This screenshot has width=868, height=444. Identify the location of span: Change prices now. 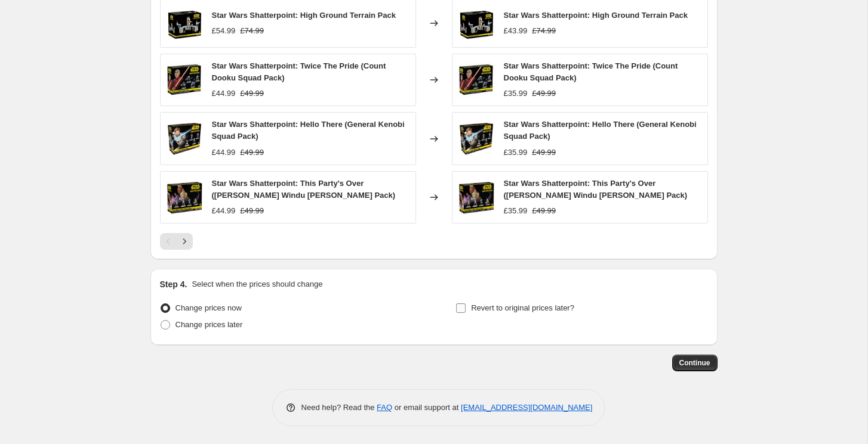
(208, 308).